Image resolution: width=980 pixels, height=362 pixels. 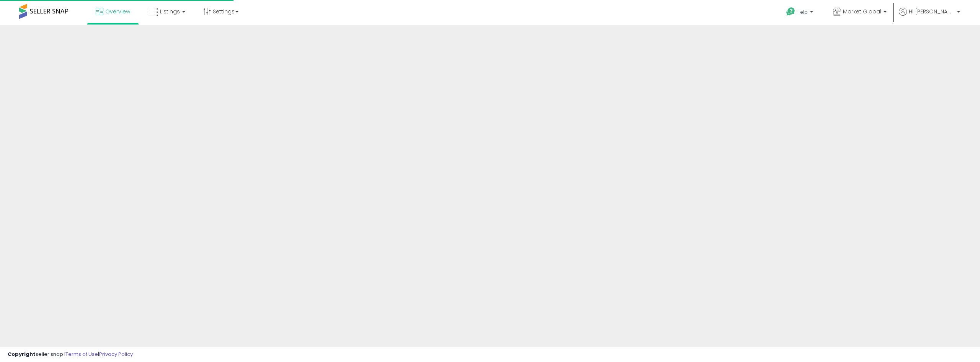 I want to click on span: Listings, so click(x=170, y=11).